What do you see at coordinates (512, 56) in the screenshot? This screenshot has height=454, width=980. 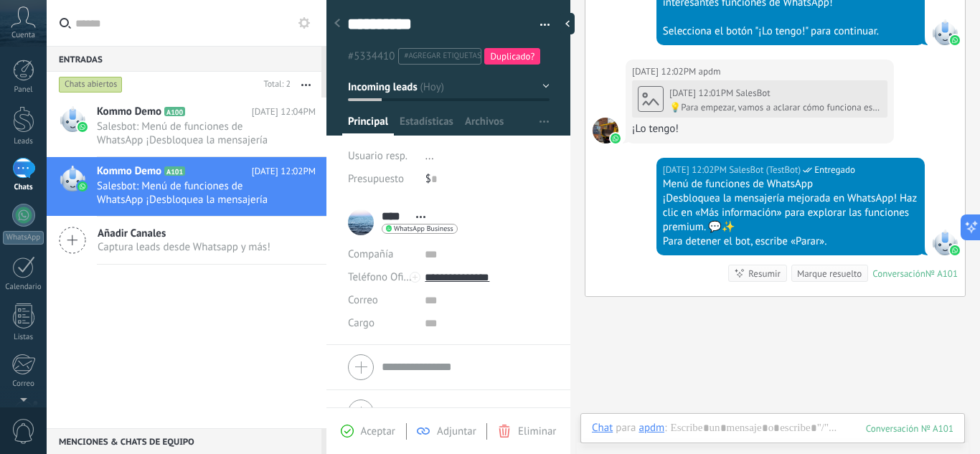 I see `span: Duplicado?` at bounding box center [512, 56].